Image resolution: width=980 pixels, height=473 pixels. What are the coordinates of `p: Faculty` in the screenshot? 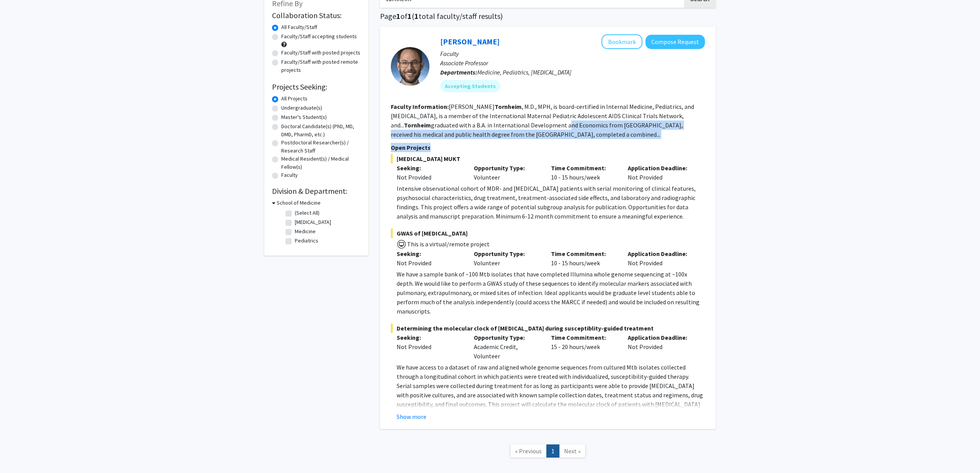 It's located at (573, 53).